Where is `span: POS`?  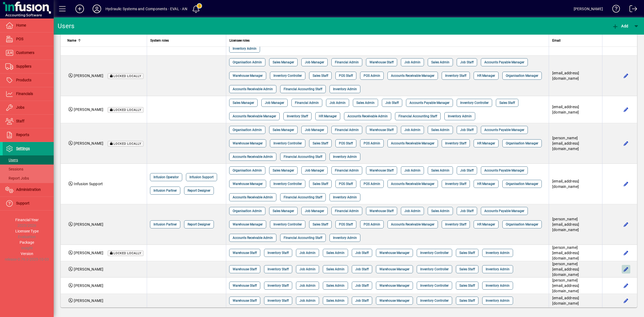
span: POS is located at coordinates (20, 39).